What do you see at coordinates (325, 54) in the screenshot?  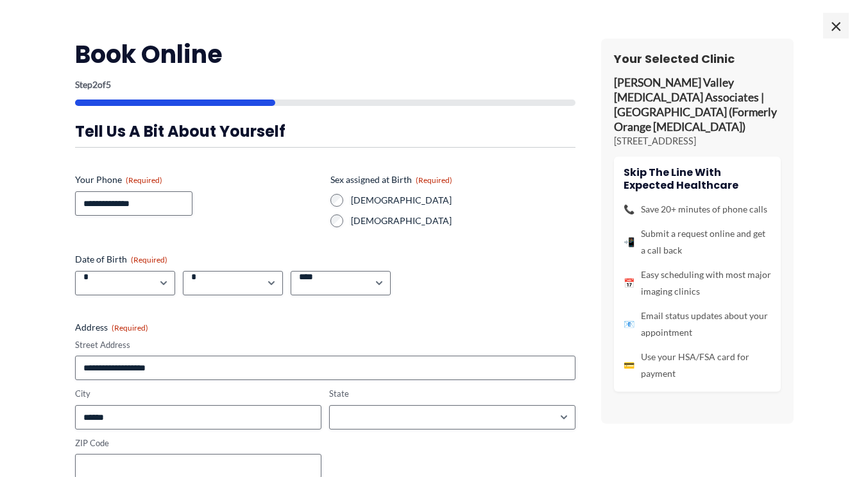 I see `h2: Book Online` at bounding box center [325, 54].